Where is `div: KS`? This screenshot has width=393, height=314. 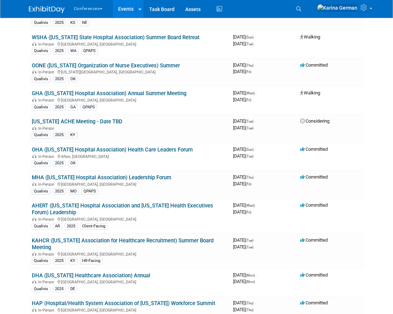 div: KS is located at coordinates (73, 23).